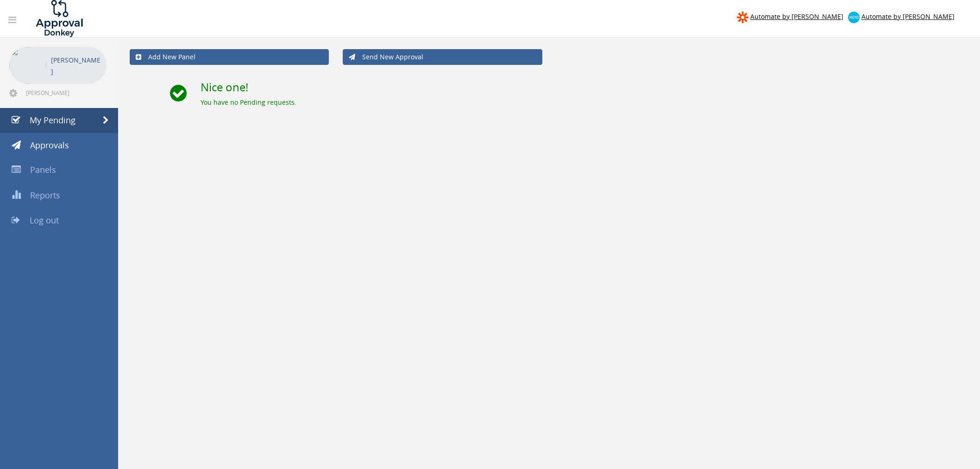 The height and width of the screenshot is (469, 980). I want to click on span: Reports, so click(45, 195).